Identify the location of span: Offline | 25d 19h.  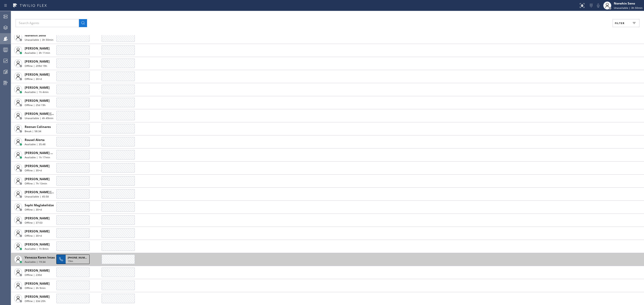
(35, 105).